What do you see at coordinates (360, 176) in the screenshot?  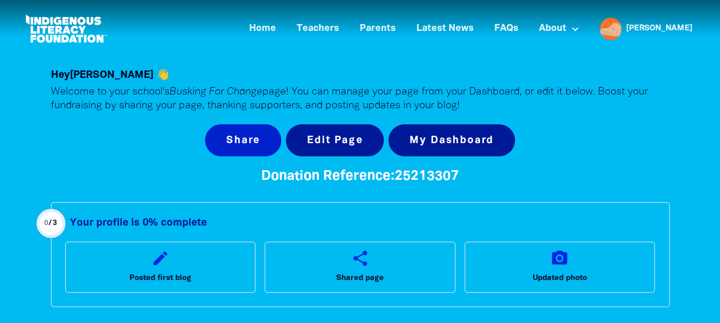 I see `span: Donation Reference: 25213307` at bounding box center [360, 176].